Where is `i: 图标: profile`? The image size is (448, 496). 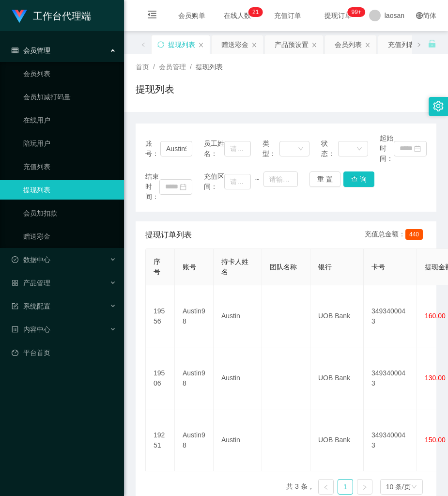 i: 图标: profile is located at coordinates (15, 329).